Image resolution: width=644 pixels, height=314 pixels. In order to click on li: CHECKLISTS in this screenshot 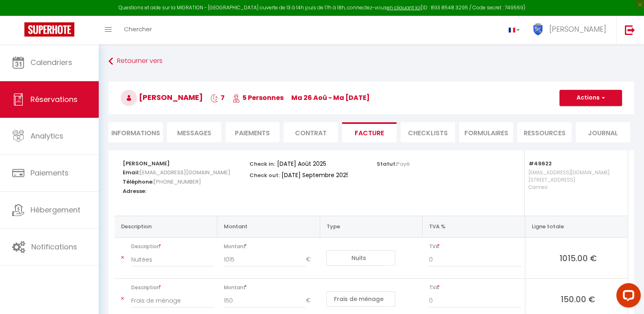, I will do `click(428, 132)`.